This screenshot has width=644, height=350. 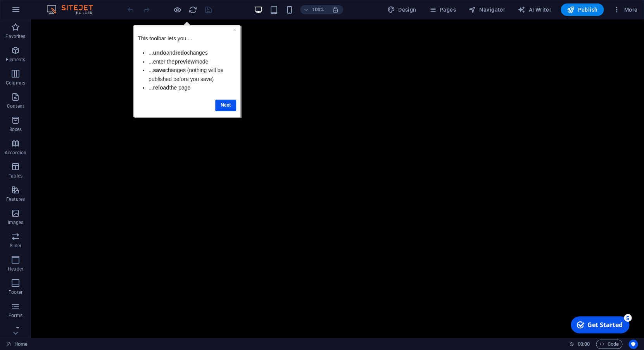 I want to click on h6: 100%, so click(x=318, y=10).